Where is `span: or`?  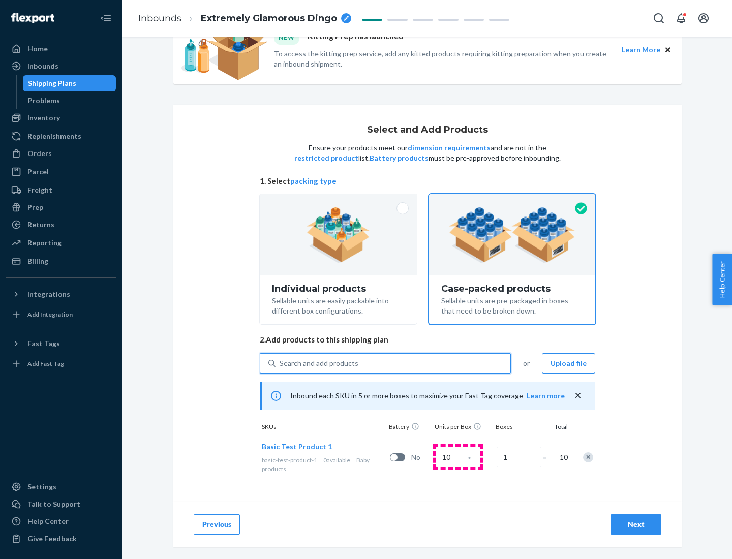
span: or is located at coordinates (526, 364).